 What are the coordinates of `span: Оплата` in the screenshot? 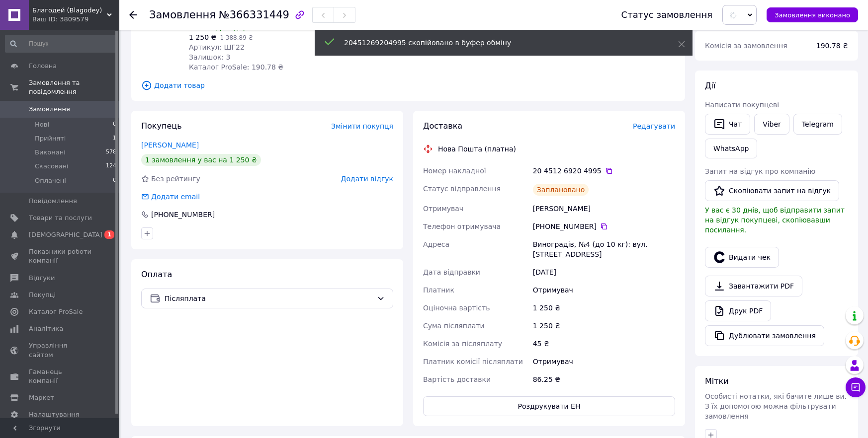 It's located at (157, 274).